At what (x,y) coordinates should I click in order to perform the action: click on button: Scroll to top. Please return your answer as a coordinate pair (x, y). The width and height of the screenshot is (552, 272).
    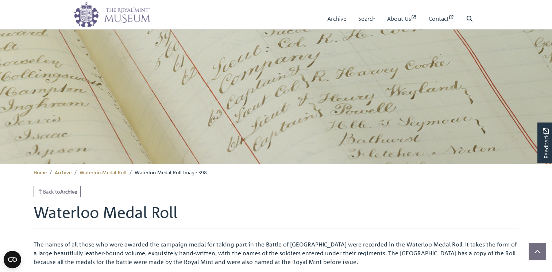
    Looking at the image, I should click on (537, 252).